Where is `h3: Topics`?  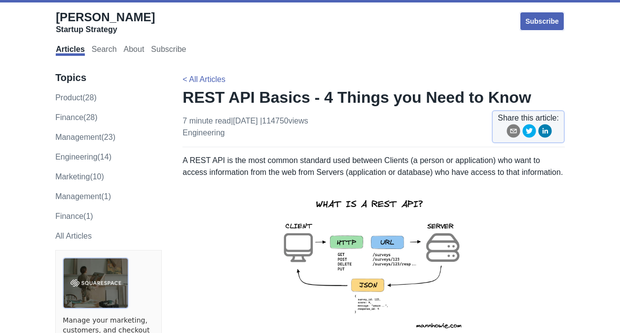 h3: Topics is located at coordinates (109, 77).